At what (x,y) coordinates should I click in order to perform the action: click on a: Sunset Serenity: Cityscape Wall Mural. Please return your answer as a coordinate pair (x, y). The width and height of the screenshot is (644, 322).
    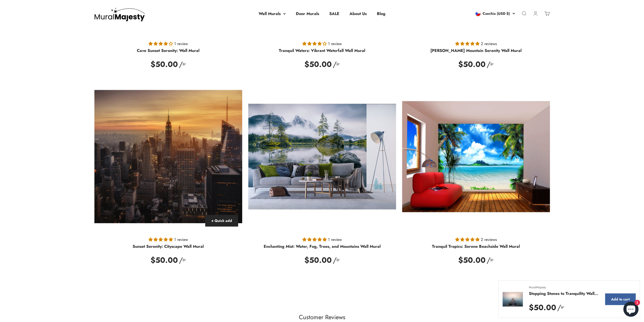
    Looking at the image, I should click on (168, 246).